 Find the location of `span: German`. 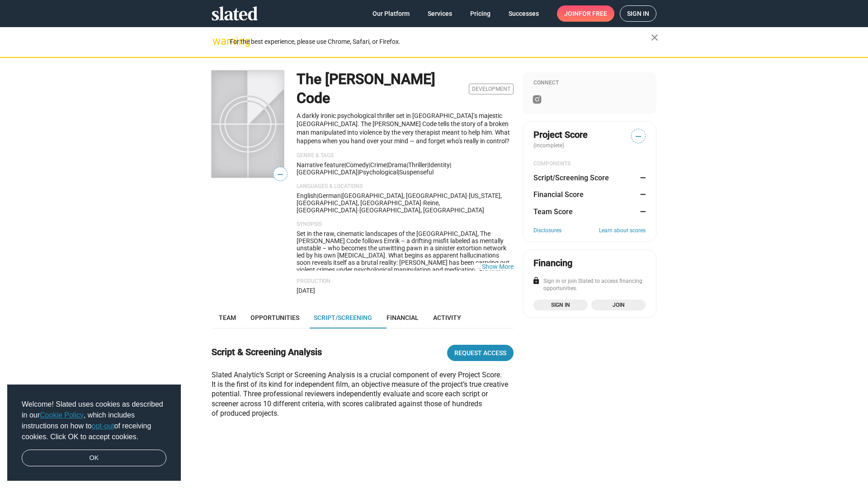

span: German is located at coordinates (329, 196).